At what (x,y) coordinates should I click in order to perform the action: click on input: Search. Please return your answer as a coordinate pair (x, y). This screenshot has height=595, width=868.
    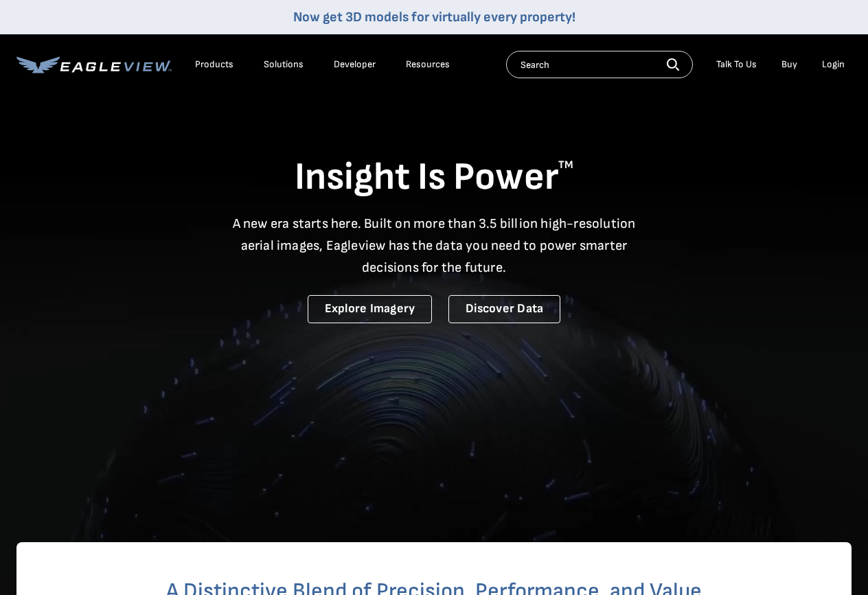
    Looking at the image, I should click on (600, 65).